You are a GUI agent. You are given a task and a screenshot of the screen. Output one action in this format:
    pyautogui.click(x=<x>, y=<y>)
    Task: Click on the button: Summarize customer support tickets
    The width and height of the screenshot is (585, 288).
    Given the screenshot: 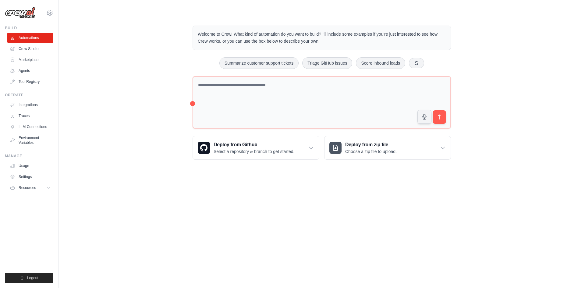 What is the action you would take?
    pyautogui.click(x=259, y=63)
    